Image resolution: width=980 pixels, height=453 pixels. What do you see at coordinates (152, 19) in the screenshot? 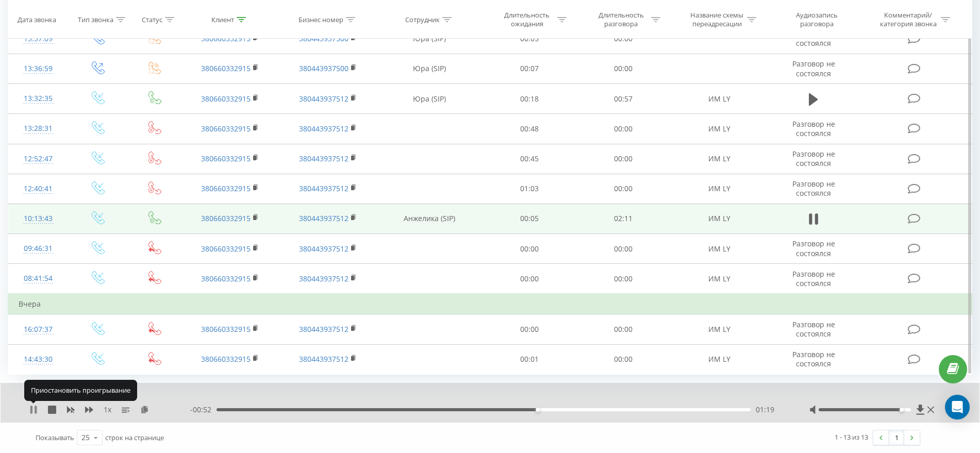
I see `div: Статус` at bounding box center [152, 19].